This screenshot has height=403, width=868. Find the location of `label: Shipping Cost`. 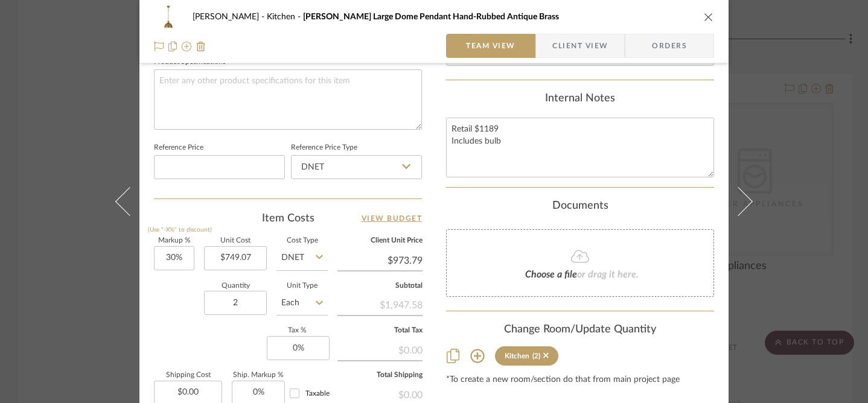

label: Shipping Cost is located at coordinates (188, 375).